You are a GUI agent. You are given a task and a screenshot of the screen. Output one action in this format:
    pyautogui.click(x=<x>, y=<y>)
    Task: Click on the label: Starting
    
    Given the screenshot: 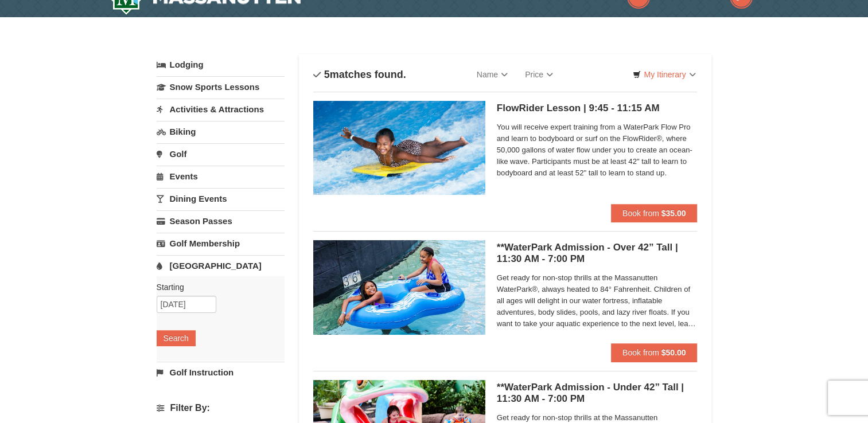 What is the action you would take?
    pyautogui.click(x=217, y=287)
    